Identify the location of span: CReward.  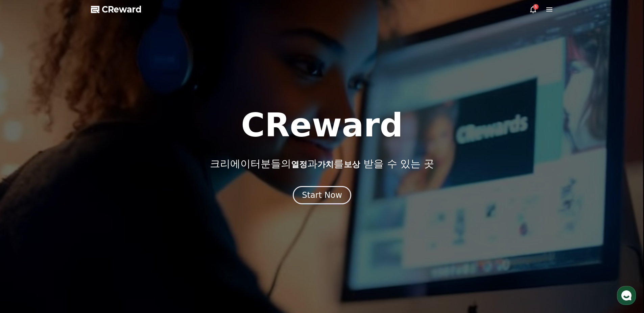
(122, 10).